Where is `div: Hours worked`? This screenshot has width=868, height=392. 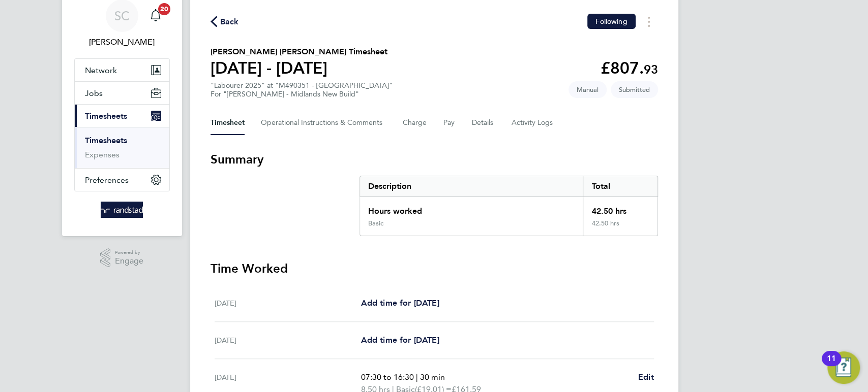 div: Hours worked is located at coordinates (472, 208).